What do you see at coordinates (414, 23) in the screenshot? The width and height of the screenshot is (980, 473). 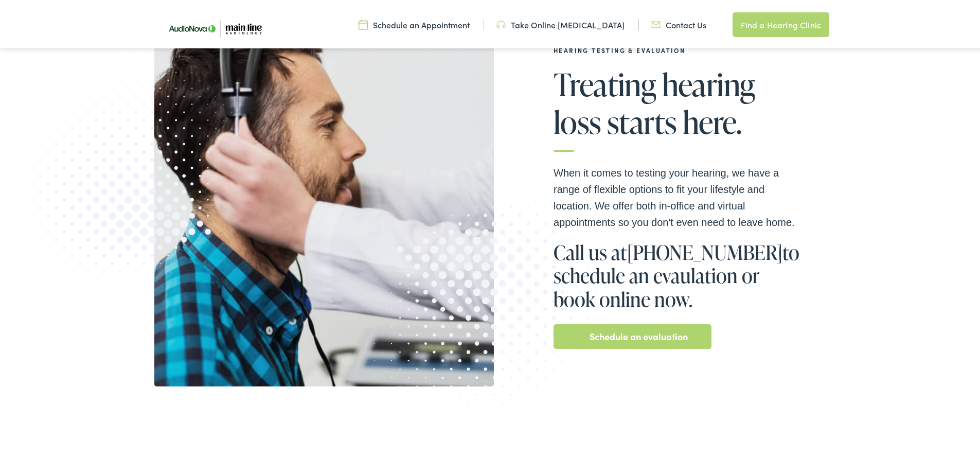 I see `a: Schedule an Appointment` at bounding box center [414, 23].